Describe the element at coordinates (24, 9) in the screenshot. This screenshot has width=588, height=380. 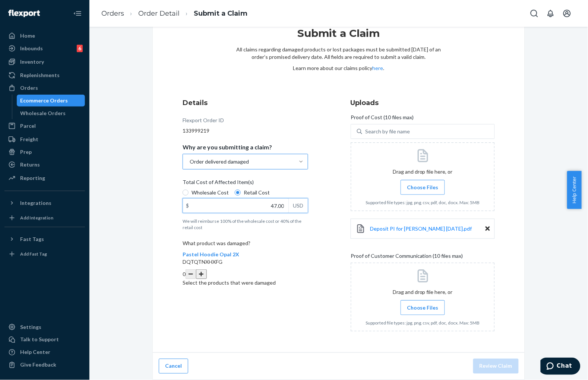
I see `span: Chat` at that location.